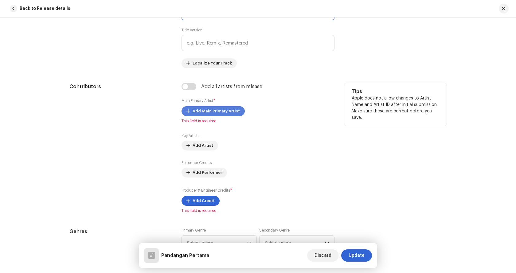 The width and height of the screenshot is (516, 273). I want to click on button: Discard, so click(323, 256).